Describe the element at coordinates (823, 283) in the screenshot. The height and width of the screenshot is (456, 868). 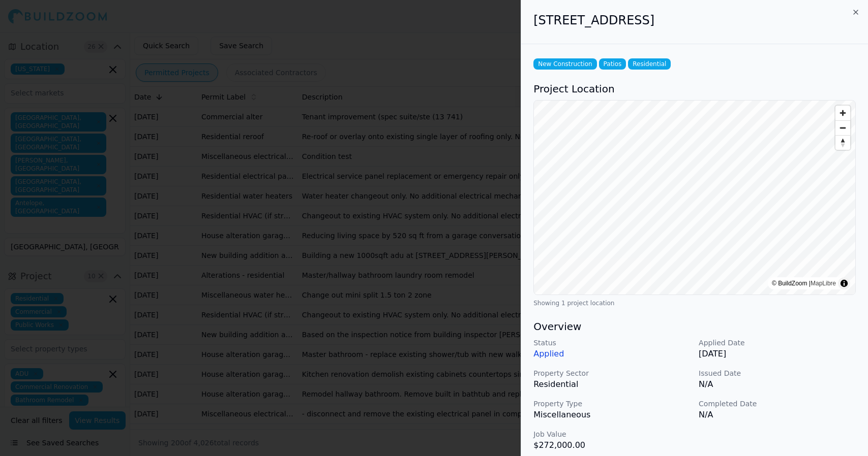
I see `a: MapLibre` at that location.